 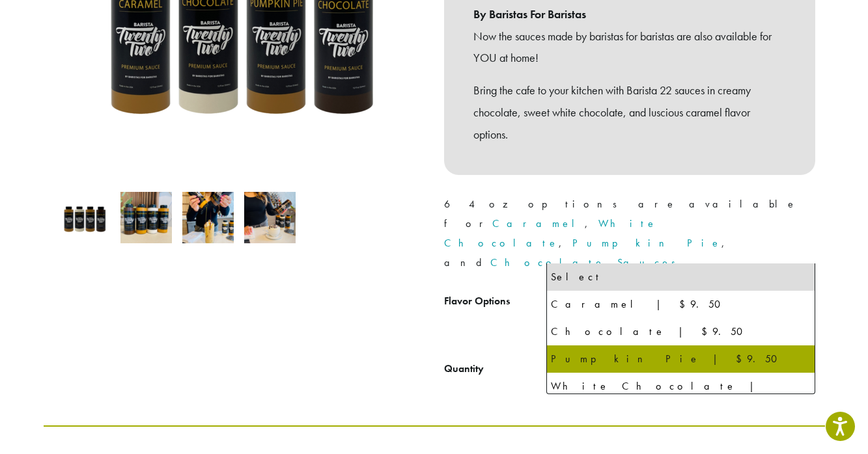 What do you see at coordinates (269, 218) in the screenshot?
I see `img: Barista 22 Premium Sauces (12 oz.) - Image 4` at bounding box center [269, 218].